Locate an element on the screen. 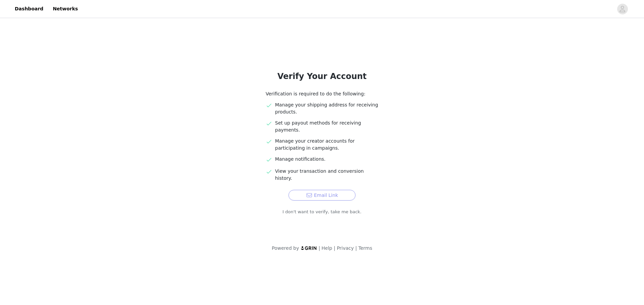  p: Manage your creator accounts for participating in campaigns. is located at coordinates (327, 145).